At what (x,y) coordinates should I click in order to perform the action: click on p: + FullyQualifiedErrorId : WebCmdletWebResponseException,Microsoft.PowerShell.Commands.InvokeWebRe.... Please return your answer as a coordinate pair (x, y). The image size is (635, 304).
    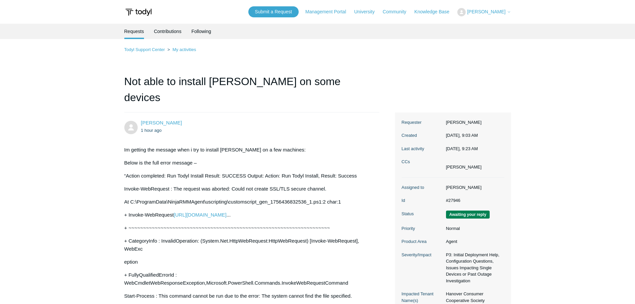
    Looking at the image, I should click on (249, 279).